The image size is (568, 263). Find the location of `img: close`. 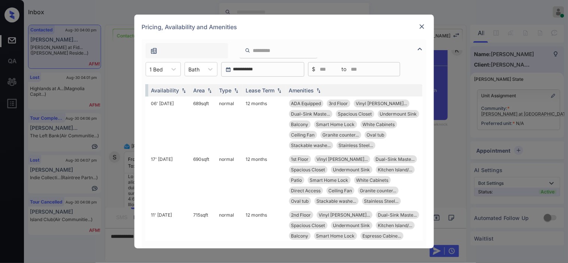

img: close is located at coordinates (422, 27).